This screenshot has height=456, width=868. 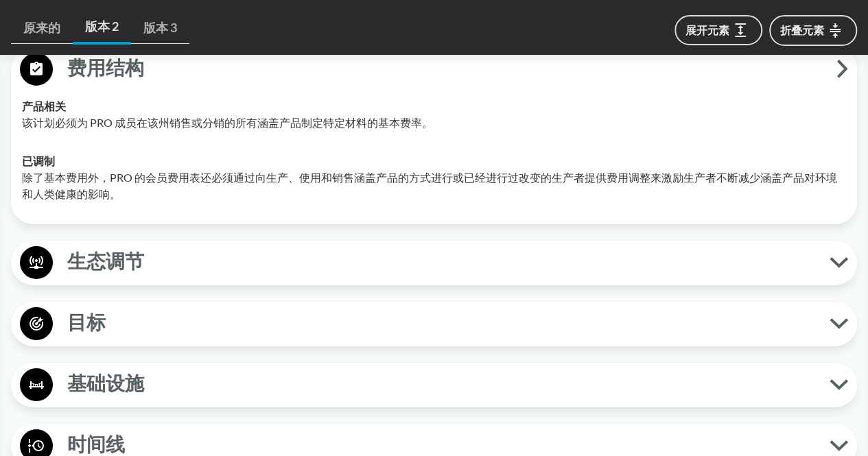 What do you see at coordinates (38, 161) in the screenshot?
I see `font: 已调制` at bounding box center [38, 161].